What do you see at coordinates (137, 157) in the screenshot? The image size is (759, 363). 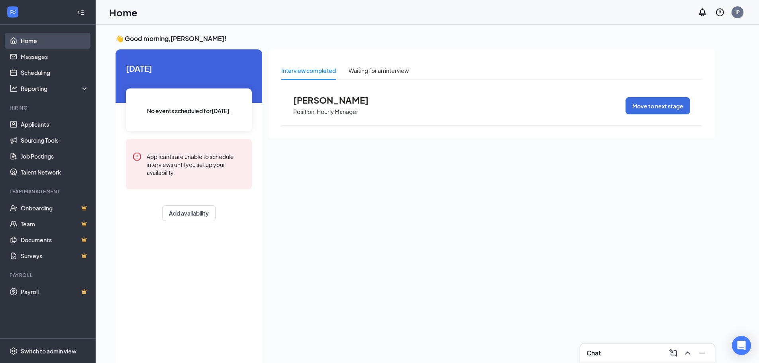 I see `svg: Error` at bounding box center [137, 157].